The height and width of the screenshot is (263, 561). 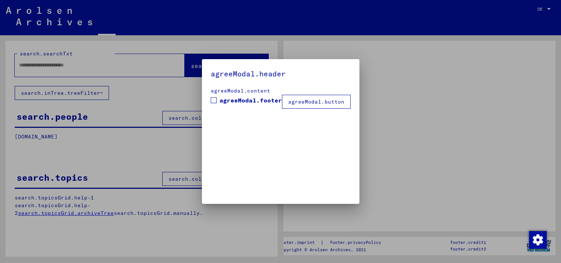 I want to click on div: Zustimmung ändern, so click(x=538, y=240).